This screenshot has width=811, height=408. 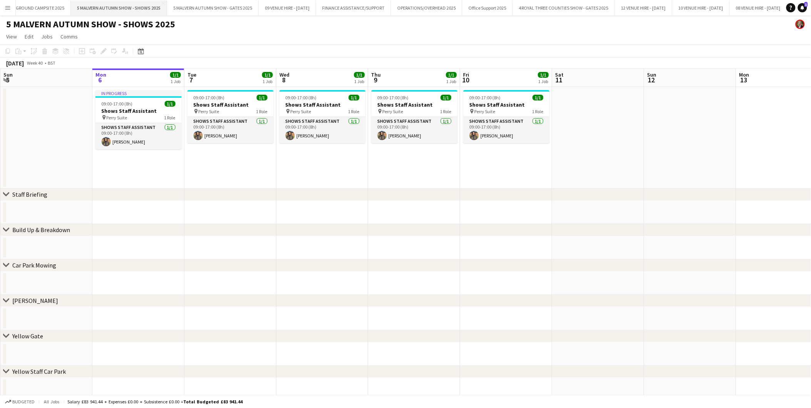 I want to click on div: BST, so click(x=52, y=63).